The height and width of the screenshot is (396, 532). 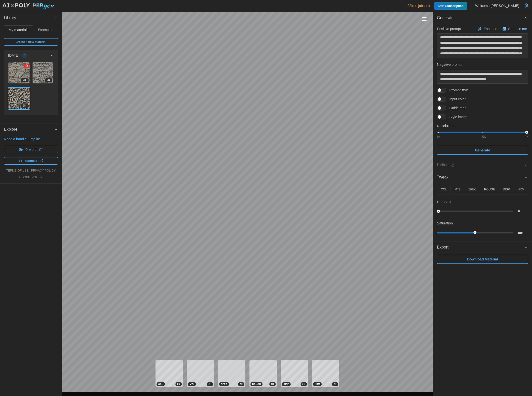 What do you see at coordinates (31, 42) in the screenshot?
I see `span: Create a new material` at bounding box center [31, 42].